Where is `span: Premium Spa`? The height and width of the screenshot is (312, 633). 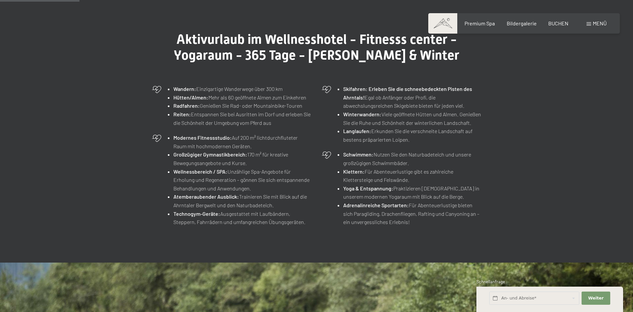
span: Premium Spa is located at coordinates (480, 23).